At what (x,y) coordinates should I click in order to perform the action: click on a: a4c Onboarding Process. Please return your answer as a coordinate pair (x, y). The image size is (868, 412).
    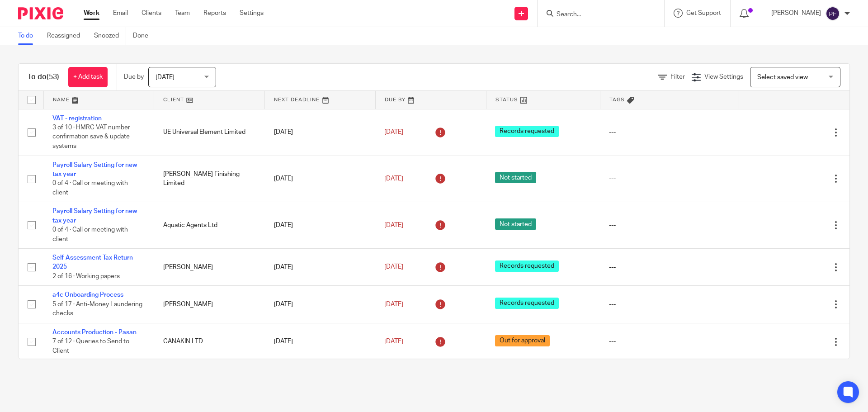
    Looking at the image, I should click on (88, 294).